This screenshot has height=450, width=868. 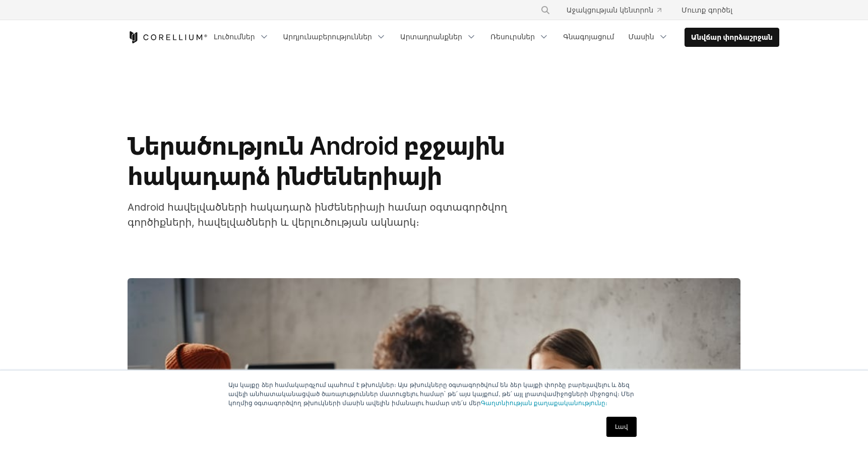 I want to click on font: Լավ, so click(x=621, y=427).